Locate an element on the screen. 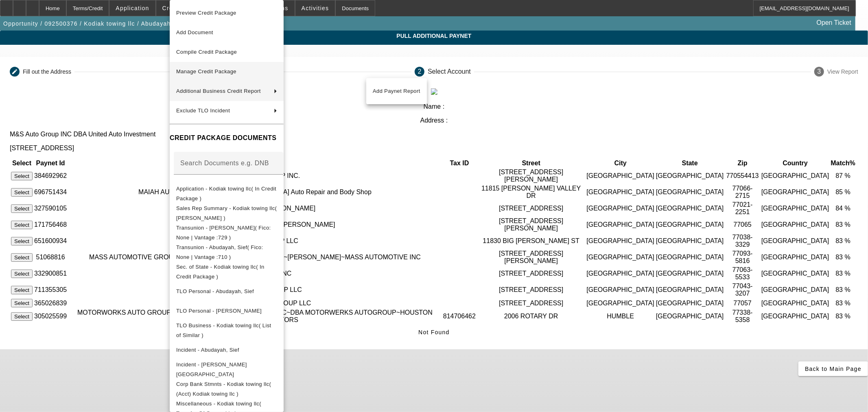 The image size is (868, 412). button: Incident - Abudayah, Areej is located at coordinates (227, 370).